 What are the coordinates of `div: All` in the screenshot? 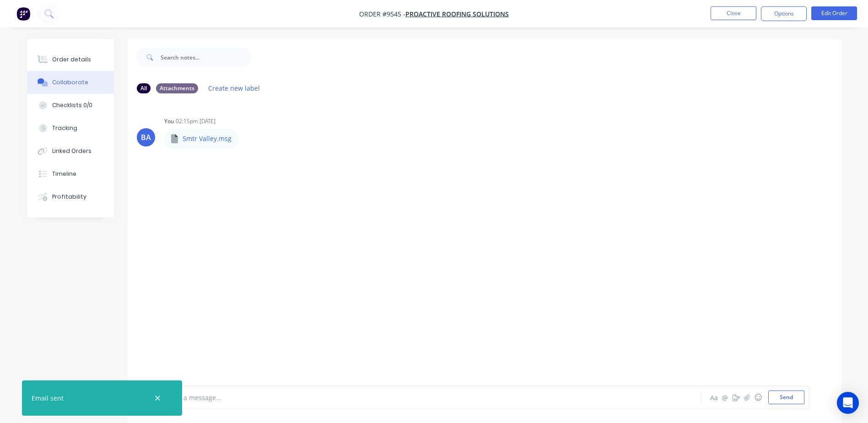 It's located at (144, 88).